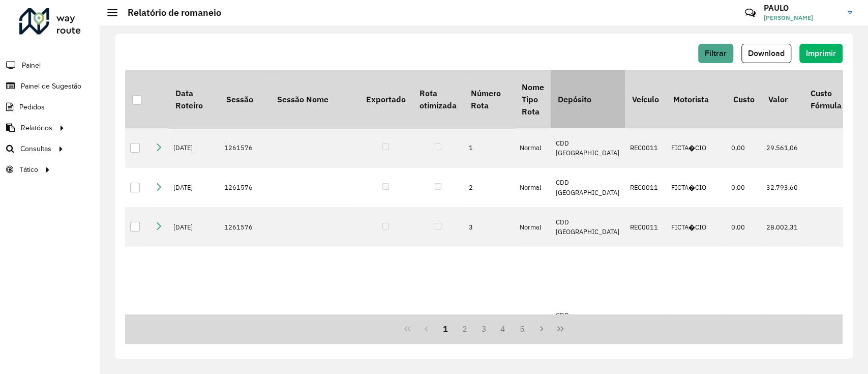 The height and width of the screenshot is (374, 868). I want to click on button: Download, so click(766, 54).